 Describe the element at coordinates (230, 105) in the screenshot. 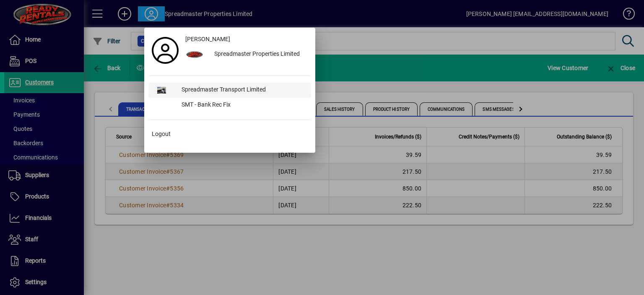

I see `button: SMT - Bank Rec Fix` at that location.